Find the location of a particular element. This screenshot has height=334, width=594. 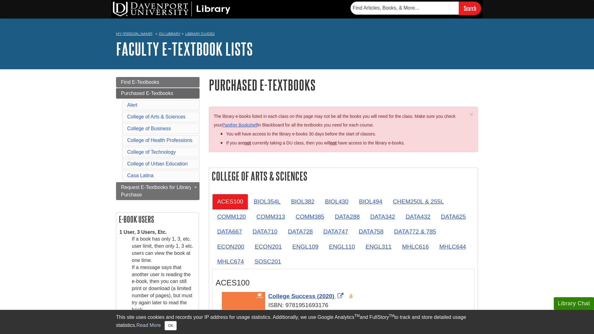

a: Casa Latina is located at coordinates (140, 175).